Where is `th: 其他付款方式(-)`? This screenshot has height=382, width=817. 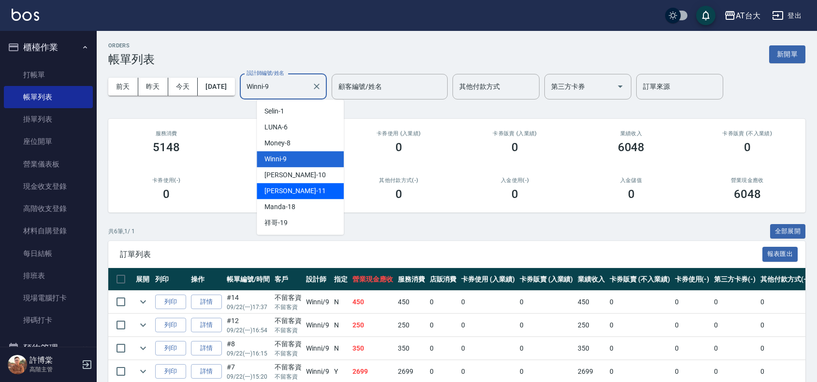 th: 其他付款方式(-) is located at coordinates (785, 279).